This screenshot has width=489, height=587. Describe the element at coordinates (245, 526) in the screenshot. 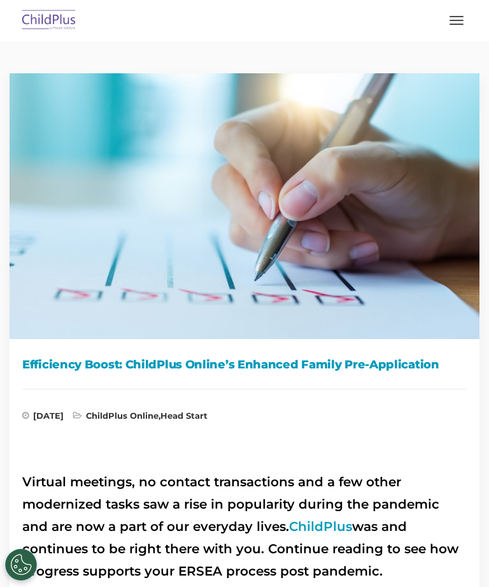

I see `h2: Virtual meetings, no contact transactions and a few other modernized tasks saw a rise in populari...` at that location.